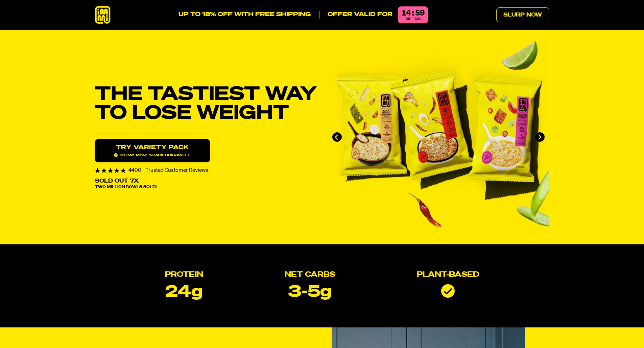 The height and width of the screenshot is (348, 644). What do you see at coordinates (355, 15) in the screenshot?
I see `p: Offer valid for` at bounding box center [355, 15].